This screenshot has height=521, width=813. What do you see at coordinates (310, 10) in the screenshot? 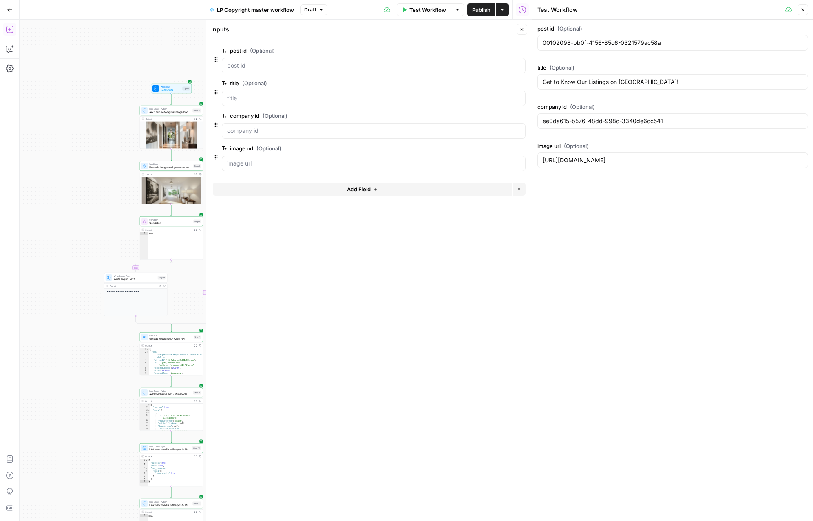
I see `span: Draft` at bounding box center [310, 10].